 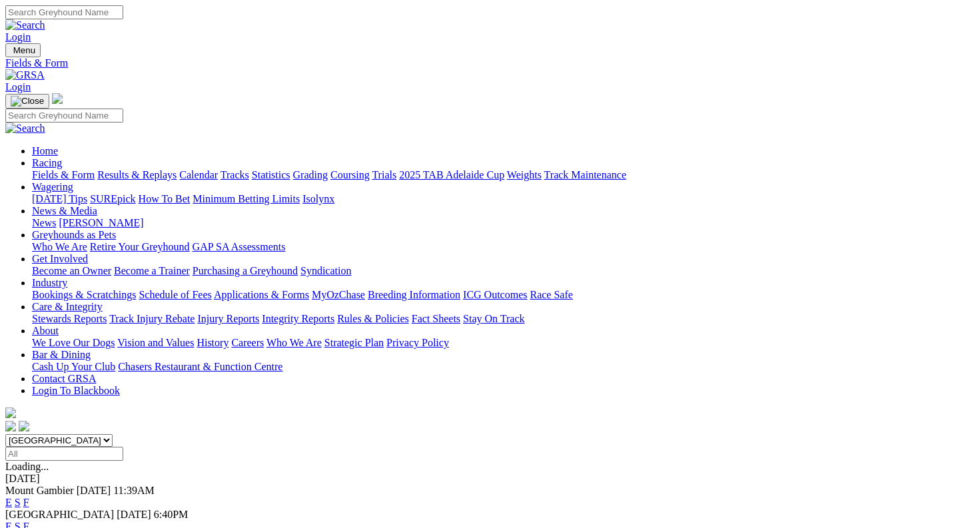 What do you see at coordinates (503, 319) in the screenshot?
I see `div: Care & Integrity` at bounding box center [503, 319].